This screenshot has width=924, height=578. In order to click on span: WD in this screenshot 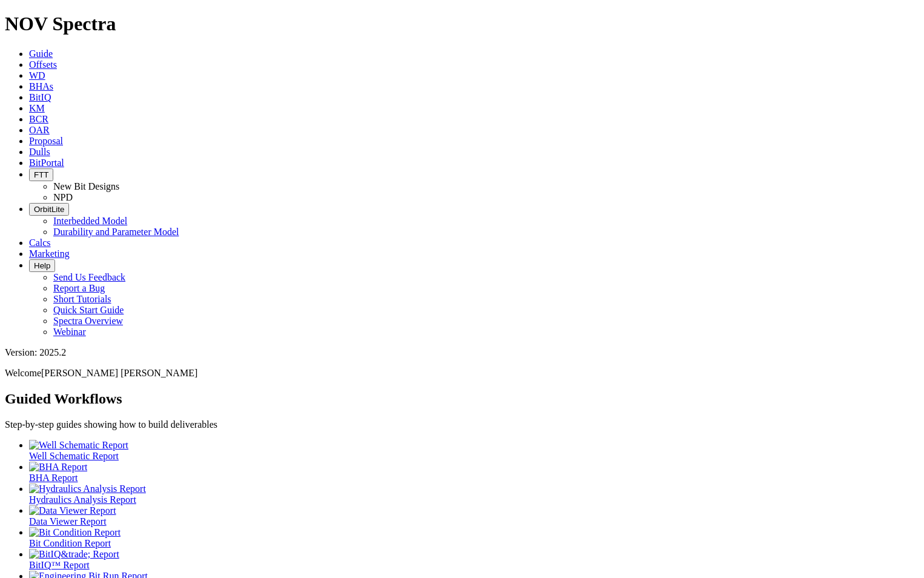, I will do `click(37, 75)`.